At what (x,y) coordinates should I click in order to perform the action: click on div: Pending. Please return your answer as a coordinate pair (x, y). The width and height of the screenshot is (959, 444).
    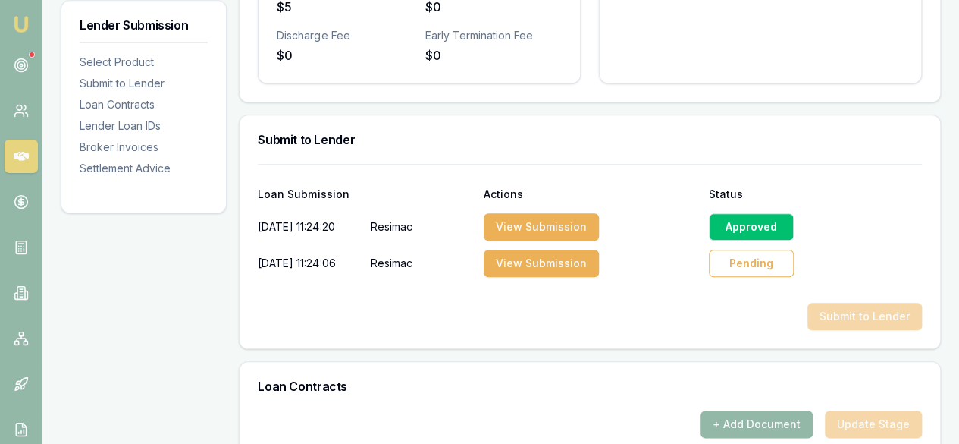
    Looking at the image, I should click on (752, 263).